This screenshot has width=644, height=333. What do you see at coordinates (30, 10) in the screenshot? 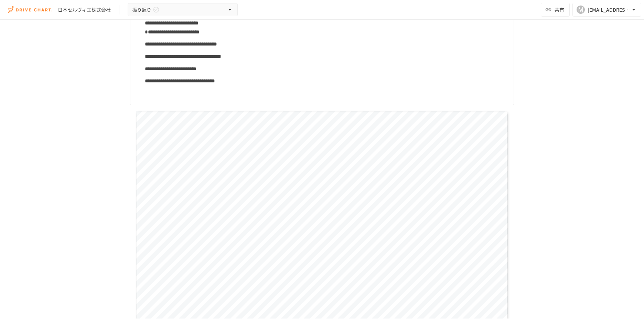
I see `img: i9VDDS9JuLRLX3JIUyK59LcYp6Y9cayLPHs4hOxMB9W` at bounding box center [30, 10].